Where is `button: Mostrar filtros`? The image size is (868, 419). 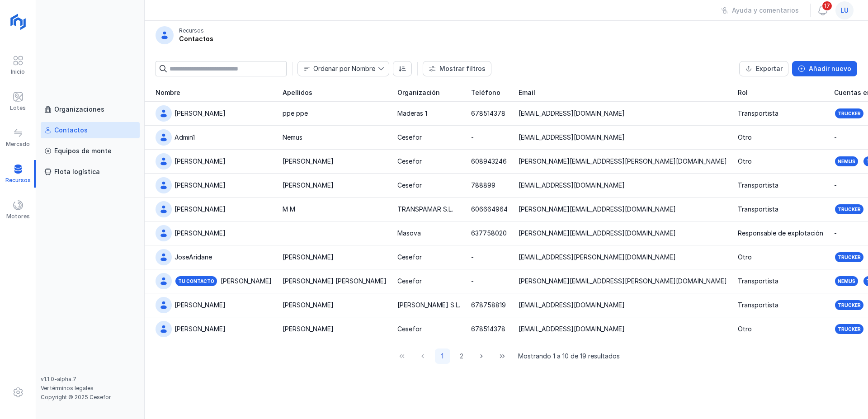 button: Mostrar filtros is located at coordinates (457, 69).